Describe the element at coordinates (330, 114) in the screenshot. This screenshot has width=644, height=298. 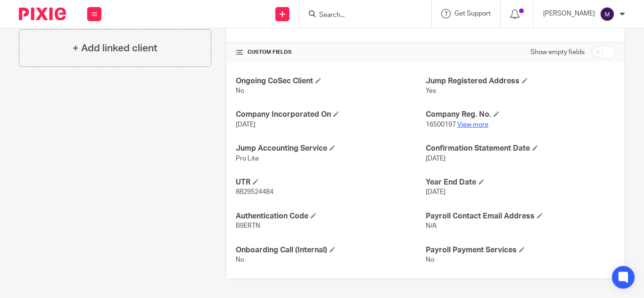
I see `h4: Company Incorporated On` at that location.